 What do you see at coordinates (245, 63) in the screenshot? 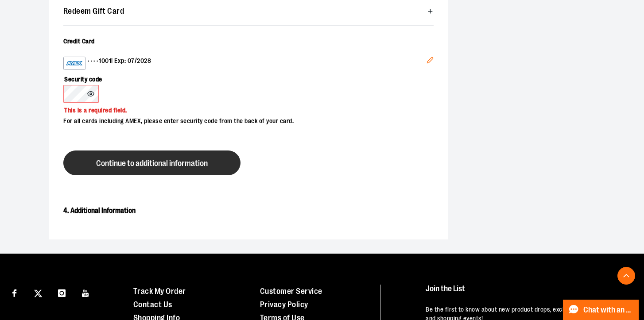
I see `div: •••• 1001 | Exp: 07/2028` at bounding box center [245, 63].